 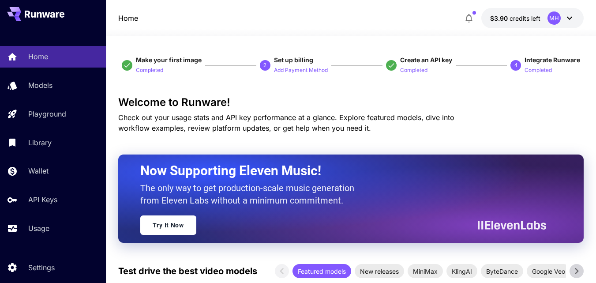 I want to click on span: Featured models, so click(x=322, y=271).